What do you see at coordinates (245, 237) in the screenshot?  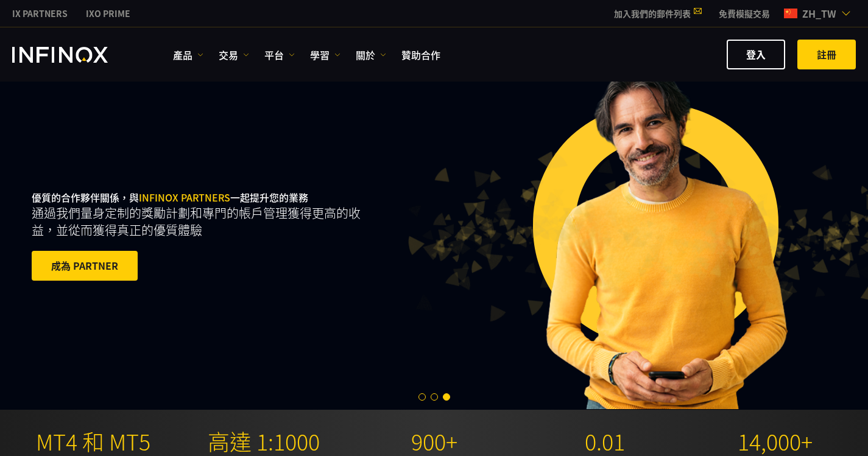 I see `div: 優質的合作夥伴關係，與 一起提升您的業務` at bounding box center [245, 237].